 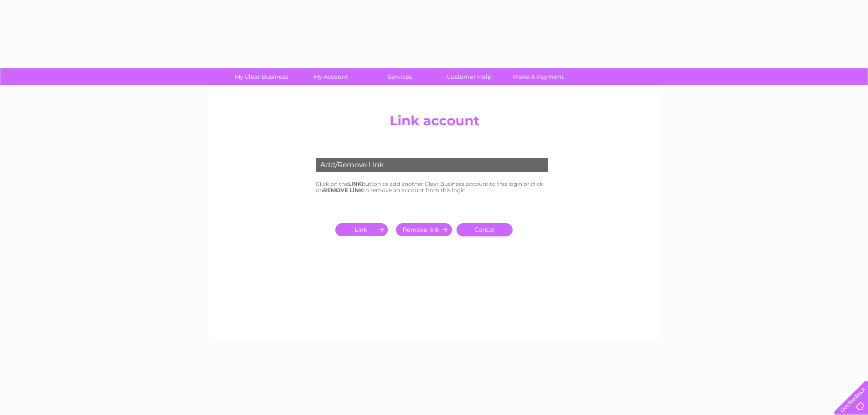 What do you see at coordinates (399, 76) in the screenshot?
I see `a: Services` at bounding box center [399, 76].